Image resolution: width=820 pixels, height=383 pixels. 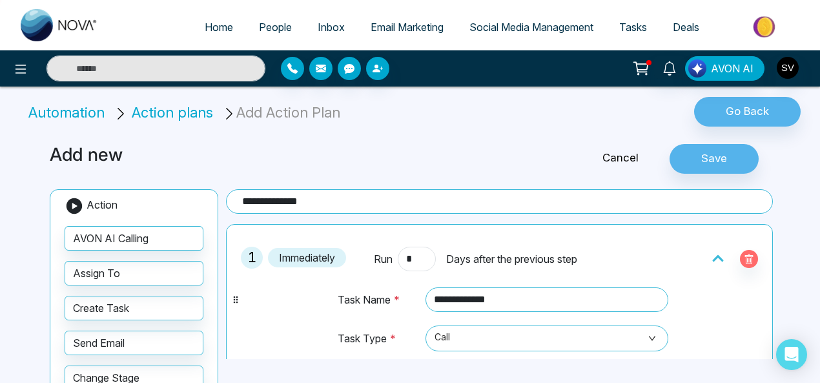 What do you see at coordinates (219, 27) in the screenshot?
I see `span: Home` at bounding box center [219, 27].